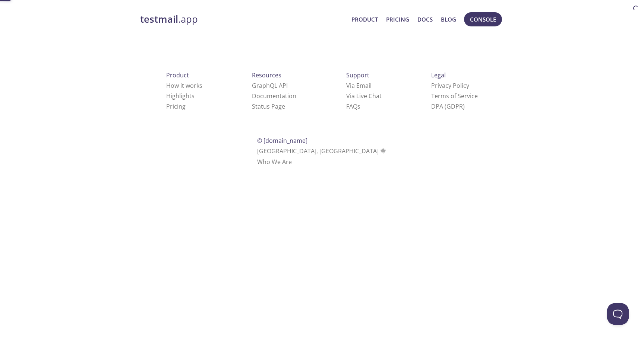  What do you see at coordinates (359, 106) in the screenshot?
I see `span: s` at bounding box center [359, 106].